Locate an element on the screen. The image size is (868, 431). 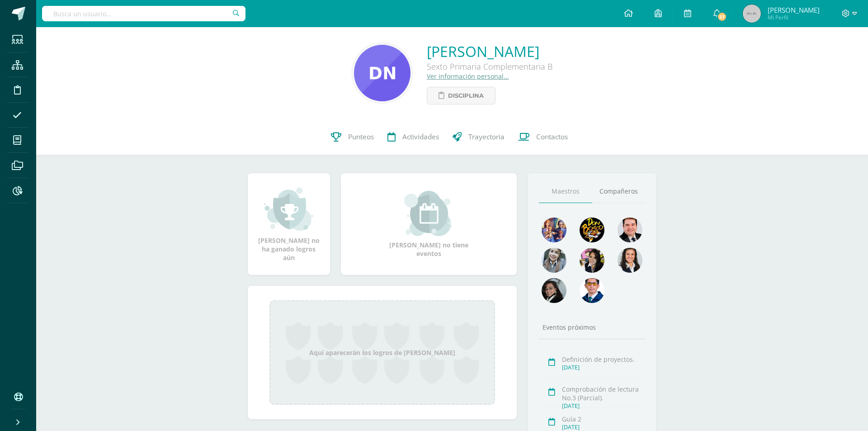
img: achievement_small.png is located at coordinates (289, 209).